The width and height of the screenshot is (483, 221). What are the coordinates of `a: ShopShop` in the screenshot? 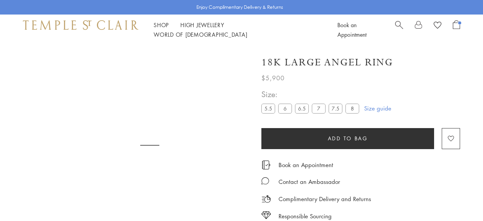 It's located at (161, 25).